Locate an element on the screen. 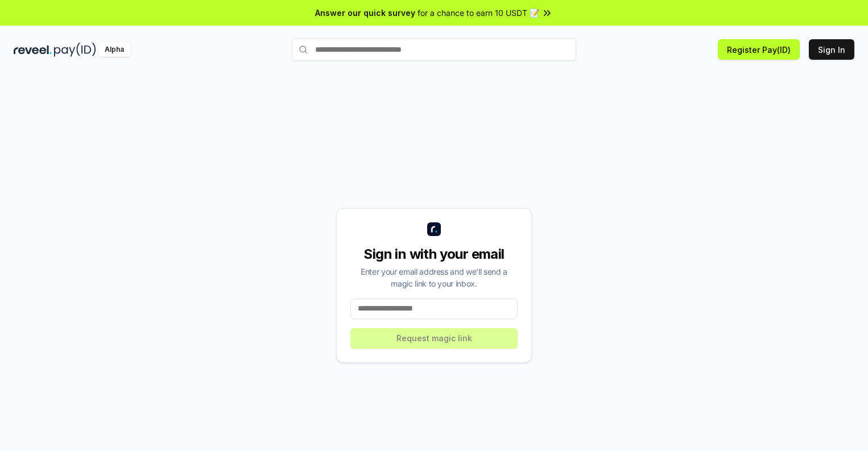 This screenshot has width=868, height=451. span: for a chance to earn 10 USDT 📝 is located at coordinates (478, 13).